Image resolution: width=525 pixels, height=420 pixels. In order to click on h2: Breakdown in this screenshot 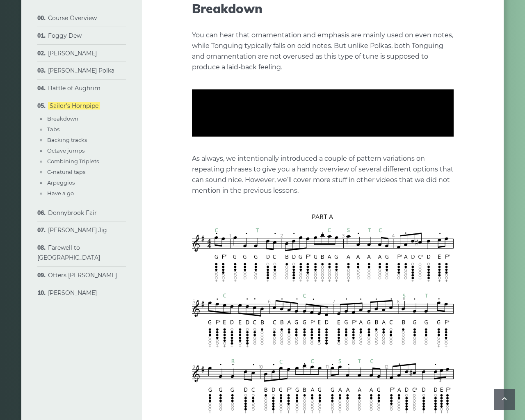, I will do `click(322, 9)`.